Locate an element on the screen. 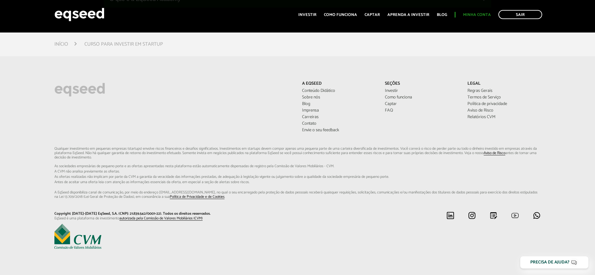 This screenshot has height=275, width=595. a: Relatórios CVM is located at coordinates (504, 117).